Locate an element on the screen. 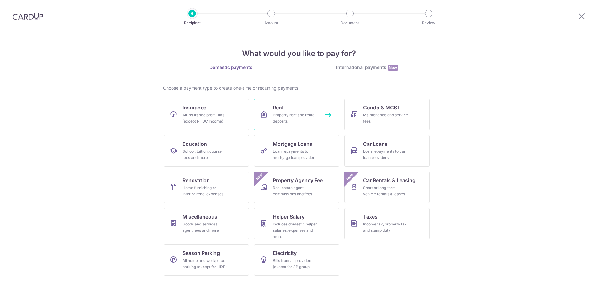  p: Review is located at coordinates (429, 23).